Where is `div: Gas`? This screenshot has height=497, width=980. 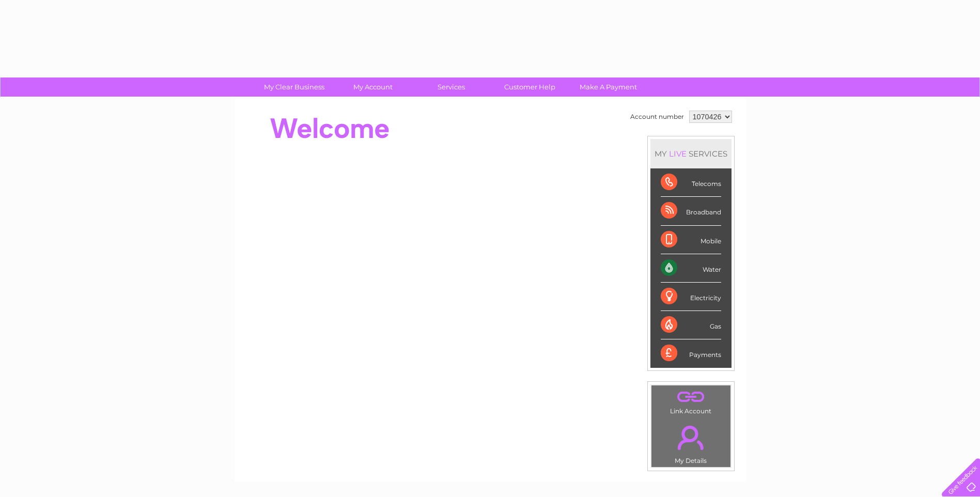 div: Gas is located at coordinates (691, 325).